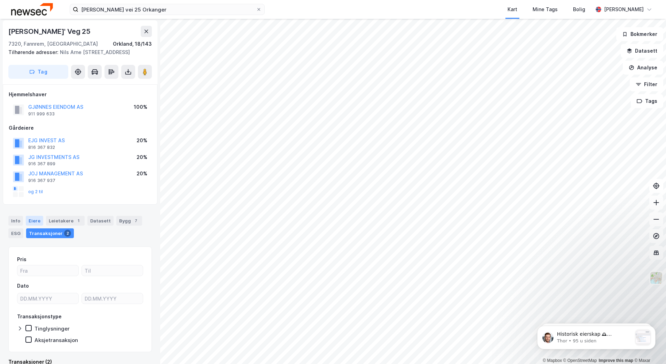  Describe the element at coordinates (580, 360) in the screenshot. I see `a: OpenStreetMap` at that location.